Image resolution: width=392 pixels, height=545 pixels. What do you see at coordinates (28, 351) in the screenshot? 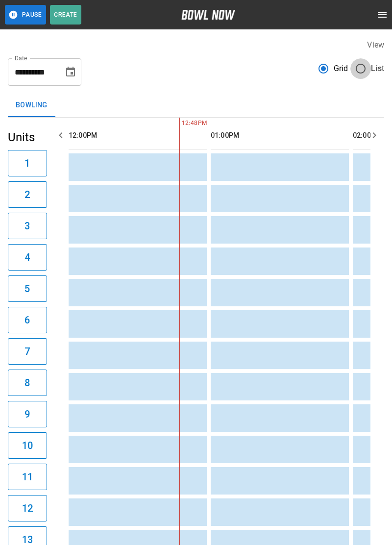
I see `button: 7` at bounding box center [28, 351].